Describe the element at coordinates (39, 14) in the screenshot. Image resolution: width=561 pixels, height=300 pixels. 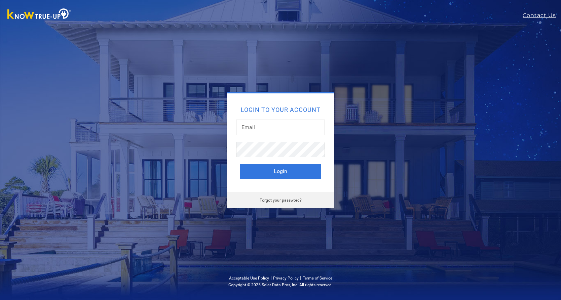
I see `img: Know True-Up` at that location.